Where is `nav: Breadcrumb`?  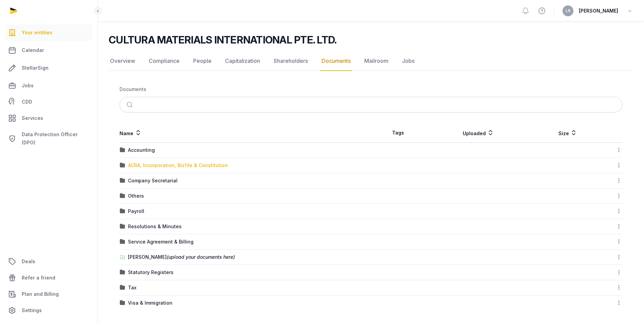
nav: Breadcrumb is located at coordinates (371, 89).